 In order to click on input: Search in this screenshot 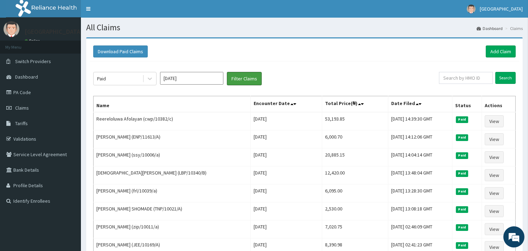, I will do `click(506, 78)`.